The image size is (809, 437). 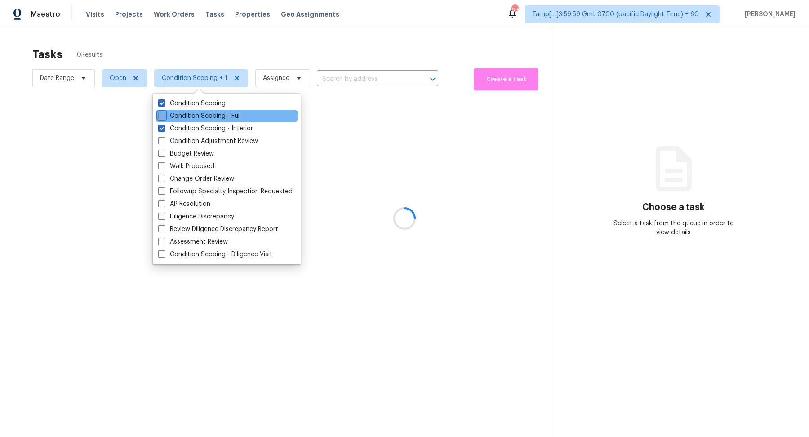 What do you see at coordinates (186, 154) in the screenshot?
I see `label: Budget Review` at bounding box center [186, 154].